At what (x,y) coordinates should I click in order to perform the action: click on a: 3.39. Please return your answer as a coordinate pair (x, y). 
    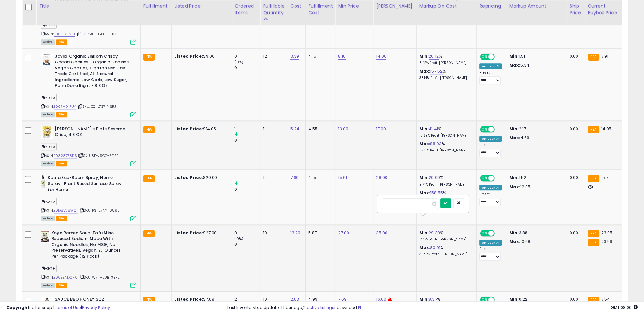
    Looking at the image, I should click on (295, 56).